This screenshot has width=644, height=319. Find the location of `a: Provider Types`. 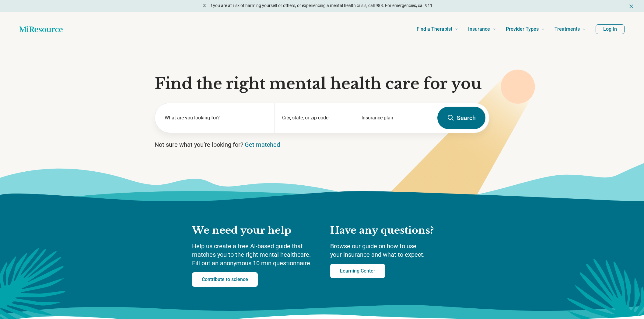

a: Provider Types is located at coordinates (526, 29).